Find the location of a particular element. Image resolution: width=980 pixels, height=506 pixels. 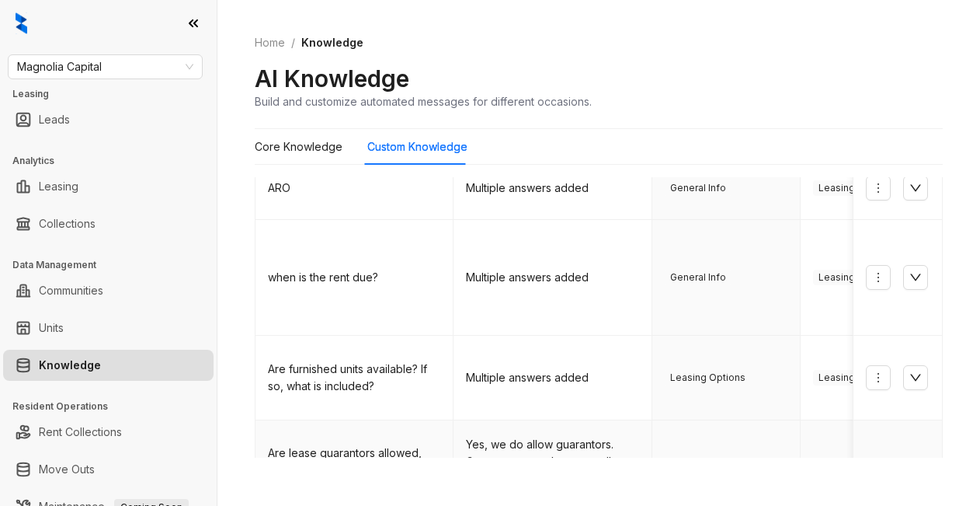

li: Rent Collections is located at coordinates (108, 432).